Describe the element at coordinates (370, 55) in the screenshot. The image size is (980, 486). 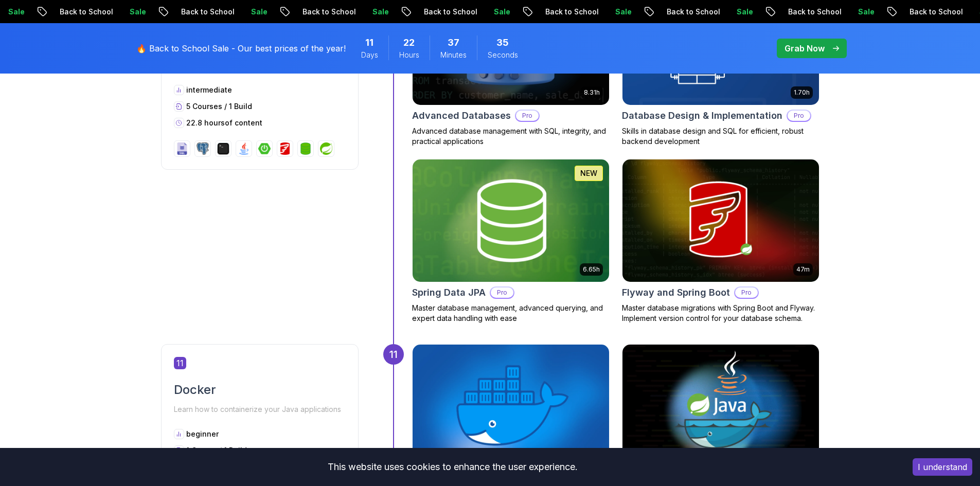
I see `span: Days` at that location.